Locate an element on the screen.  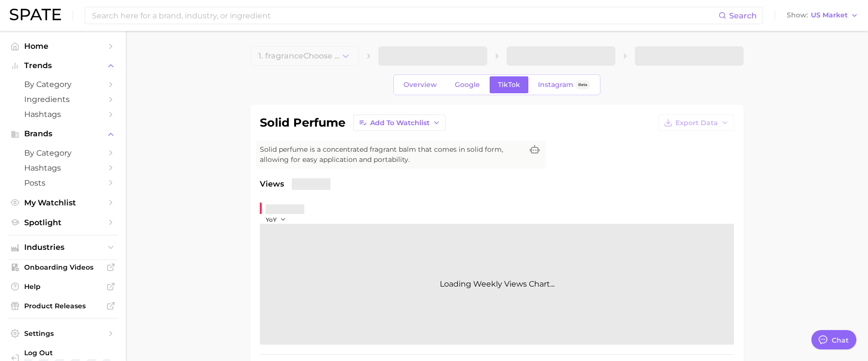
span: TikTok is located at coordinates (509, 85).